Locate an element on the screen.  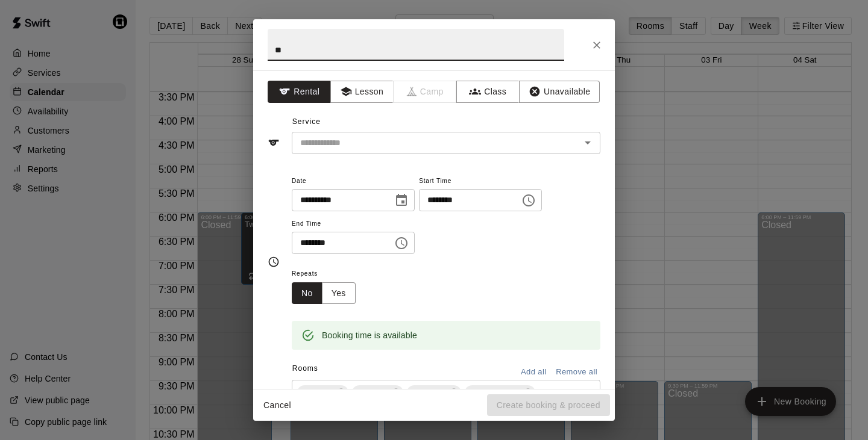
span: Date is located at coordinates (353, 181).